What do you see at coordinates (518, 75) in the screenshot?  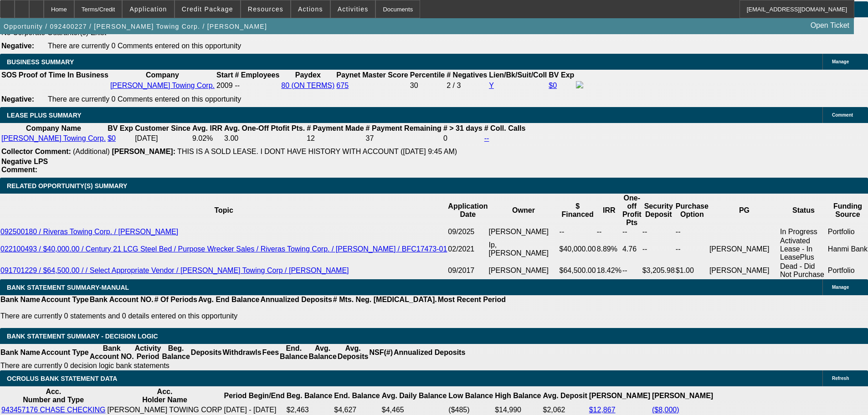 I see `b: Lien/Bk/Suit/Coll` at bounding box center [518, 75].